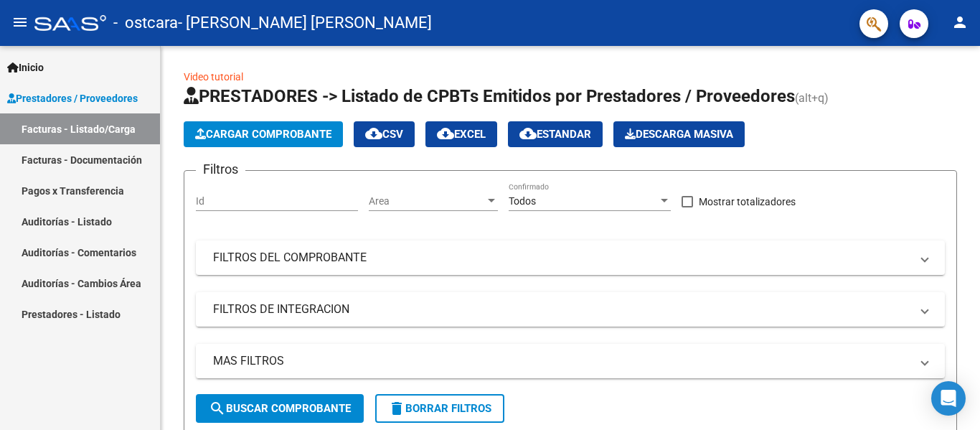 This screenshot has height=430, width=980. Describe the element at coordinates (462, 134) in the screenshot. I see `span: EXCEL` at that location.